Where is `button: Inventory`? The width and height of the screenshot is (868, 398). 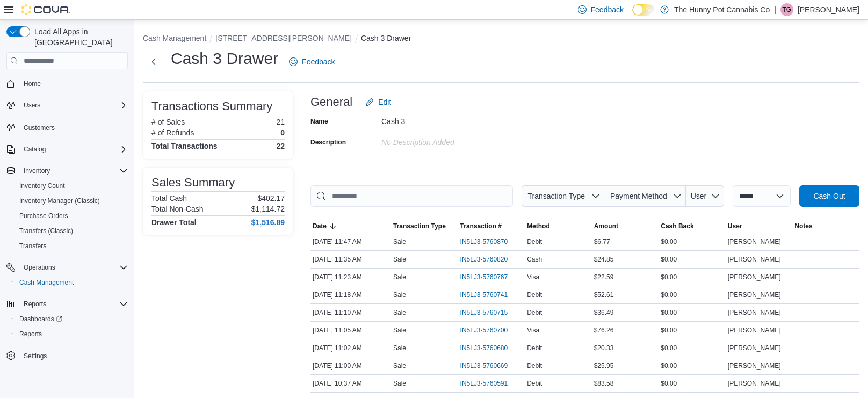 button: Inventory is located at coordinates (37, 171).